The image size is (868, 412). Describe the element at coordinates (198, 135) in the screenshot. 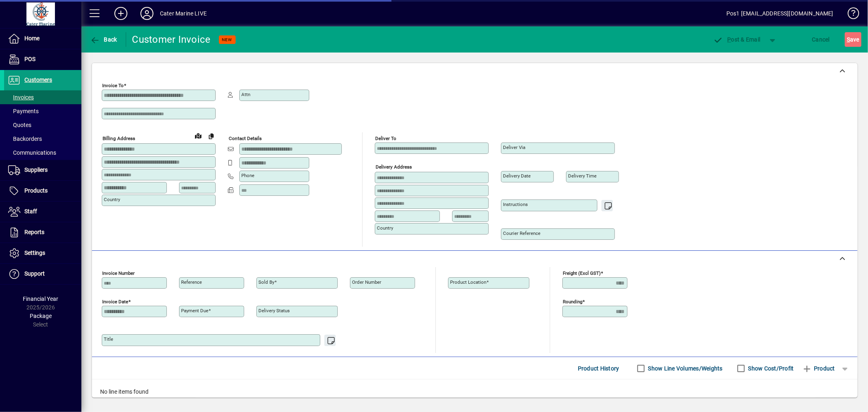

I see `a: View on map` at that location.